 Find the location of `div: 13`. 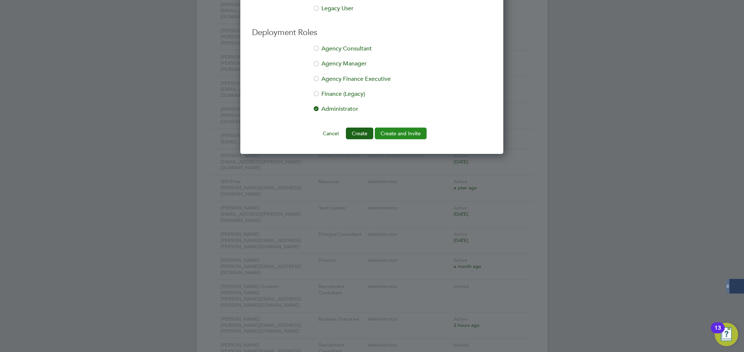

div: 13 is located at coordinates (718, 333).